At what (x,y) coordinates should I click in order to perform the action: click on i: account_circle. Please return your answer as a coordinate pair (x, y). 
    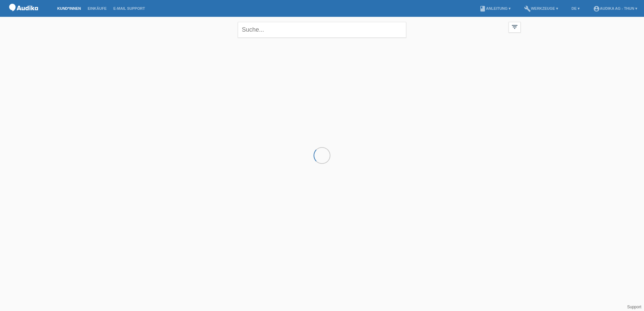
    Looking at the image, I should click on (597, 9).